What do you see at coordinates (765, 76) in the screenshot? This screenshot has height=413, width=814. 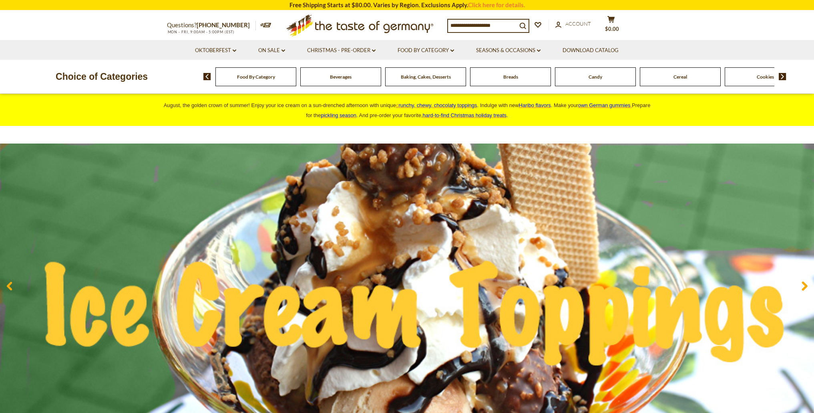 I see `span: Cookies` at bounding box center [765, 76].